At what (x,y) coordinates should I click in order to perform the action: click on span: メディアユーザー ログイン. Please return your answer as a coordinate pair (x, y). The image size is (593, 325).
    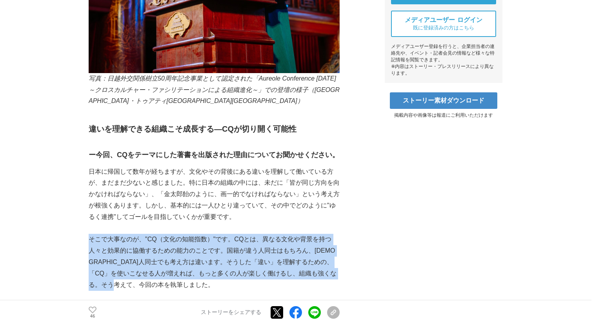
    Looking at the image, I should click on (444, 20).